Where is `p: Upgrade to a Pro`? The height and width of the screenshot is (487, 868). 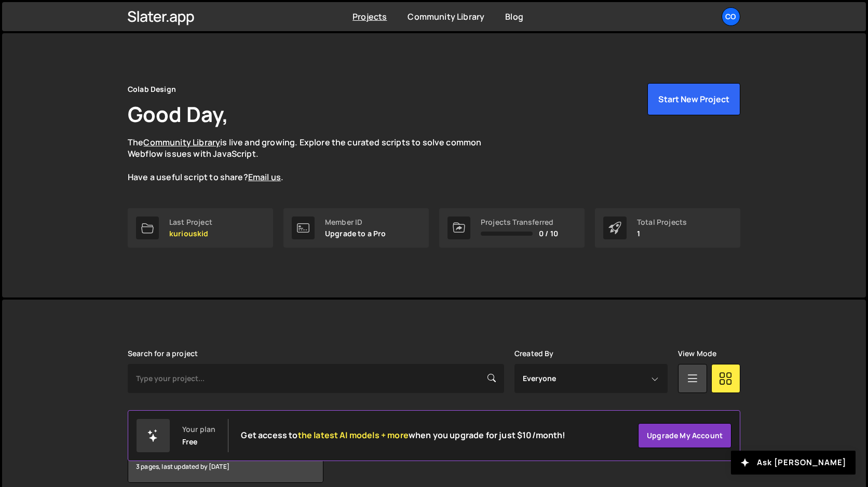
p: Upgrade to a Pro is located at coordinates (355, 234).